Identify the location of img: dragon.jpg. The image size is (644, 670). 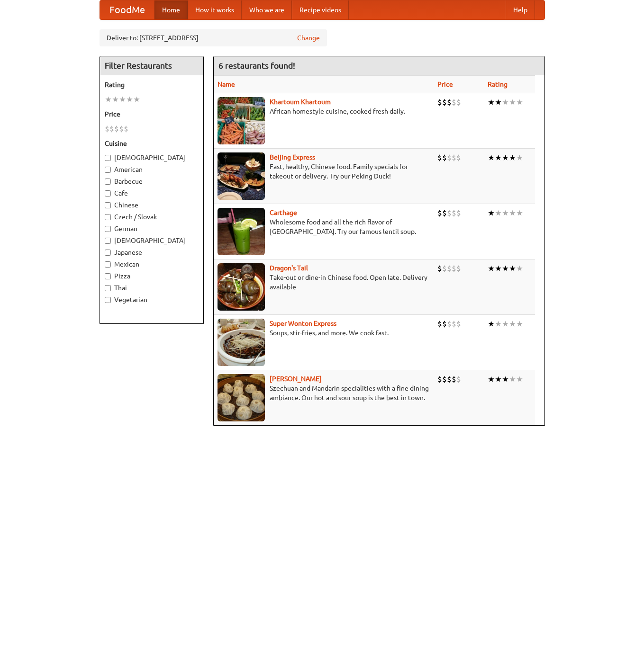
(241, 287).